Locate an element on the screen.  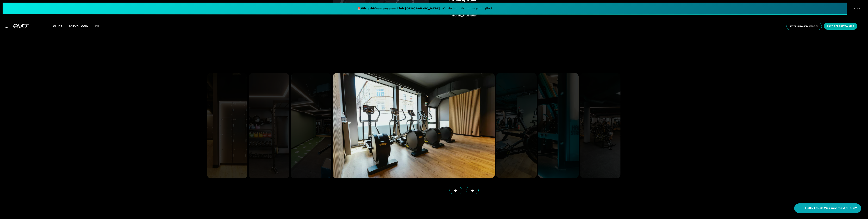
span: Hallo Athlet! Was möchtest du tun? is located at coordinates (831, 208).